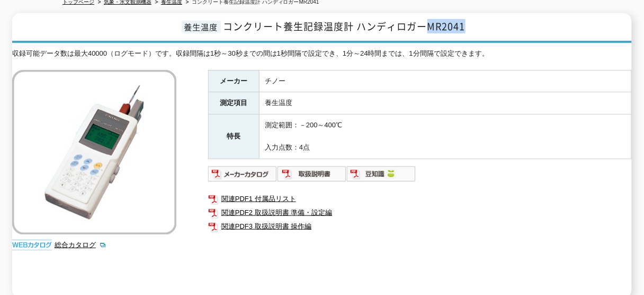  Describe the element at coordinates (243, 174) in the screenshot. I see `img: メーカーカタログ` at that location.